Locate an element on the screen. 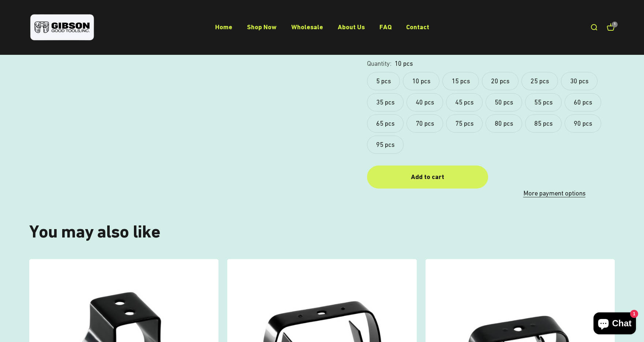 This screenshot has width=644, height=342. a: Wholesale is located at coordinates (307, 27).